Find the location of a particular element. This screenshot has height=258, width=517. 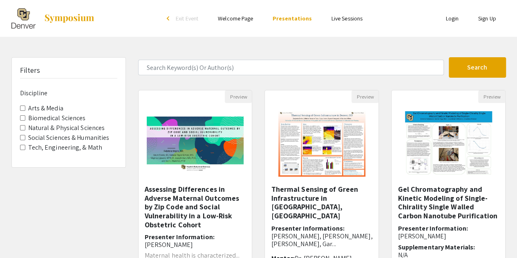

h5: Filters is located at coordinates (30, 70).